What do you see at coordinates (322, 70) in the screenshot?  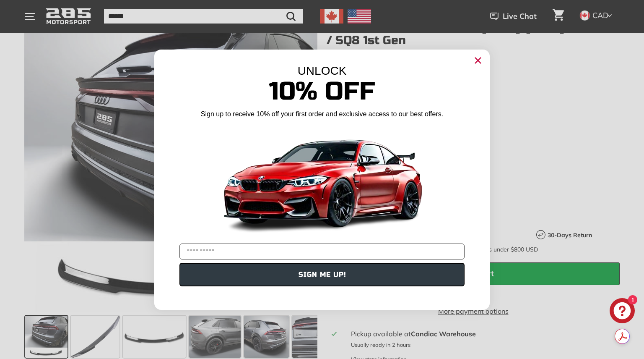 I see `span: UNLOCK` at bounding box center [322, 70].